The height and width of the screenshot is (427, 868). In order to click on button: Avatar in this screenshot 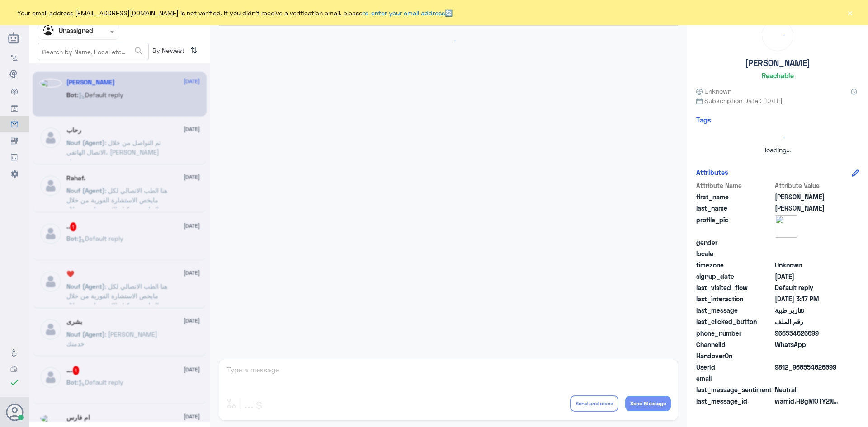, I will do `click(14, 413)`.